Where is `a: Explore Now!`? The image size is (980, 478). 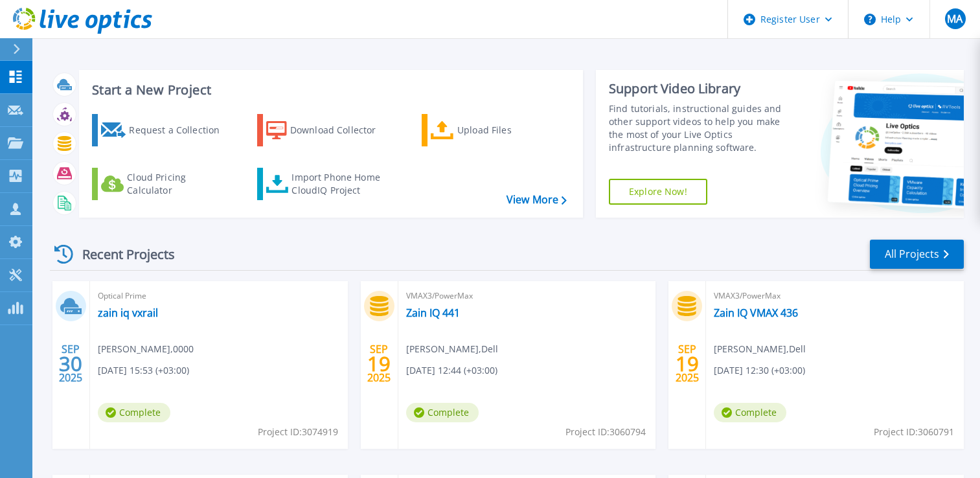
a: Explore Now! is located at coordinates (658, 192).